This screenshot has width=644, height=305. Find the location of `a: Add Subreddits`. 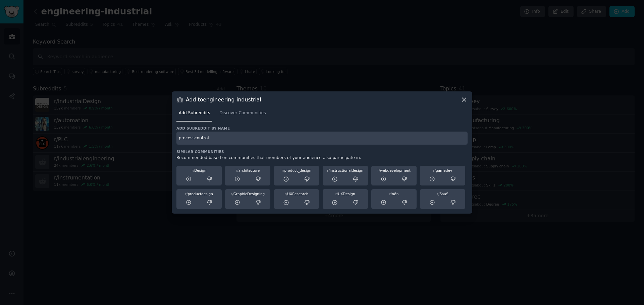

a: Add Subreddits is located at coordinates (194, 114).